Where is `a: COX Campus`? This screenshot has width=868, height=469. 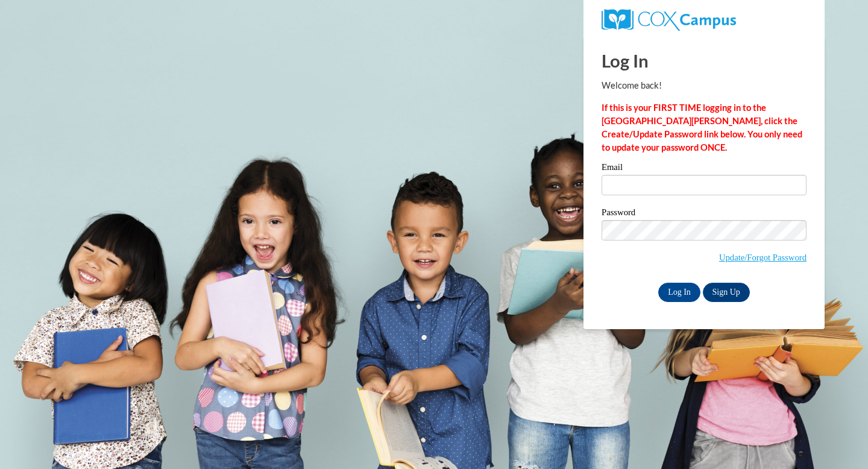
a: COX Campus is located at coordinates (669, 19).